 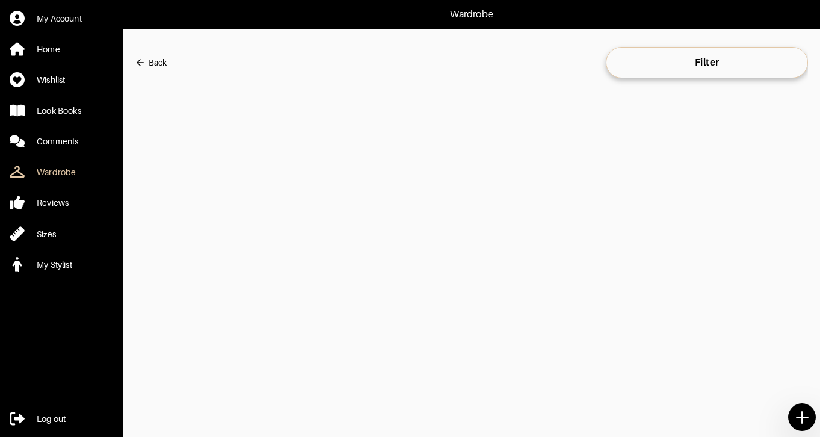 What do you see at coordinates (150, 63) in the screenshot?
I see `button: Back` at bounding box center [150, 63].